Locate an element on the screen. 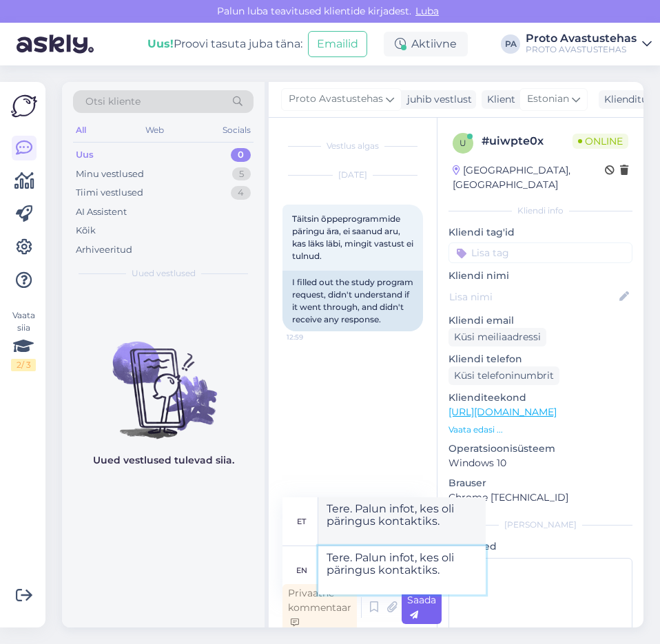 Image resolution: width=660 pixels, height=644 pixels. div: Vestlus algas is located at coordinates (353, 146).